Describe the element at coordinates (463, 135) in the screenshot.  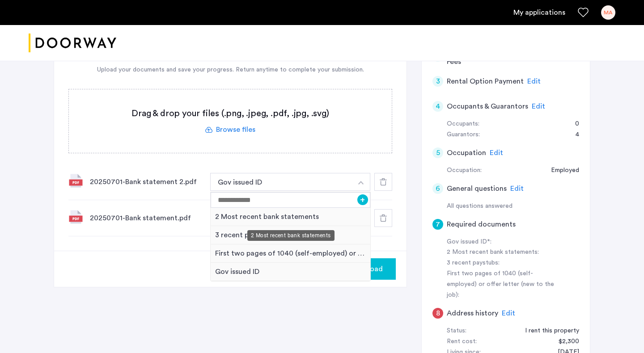
I see `div: Guarantors:` at that location.